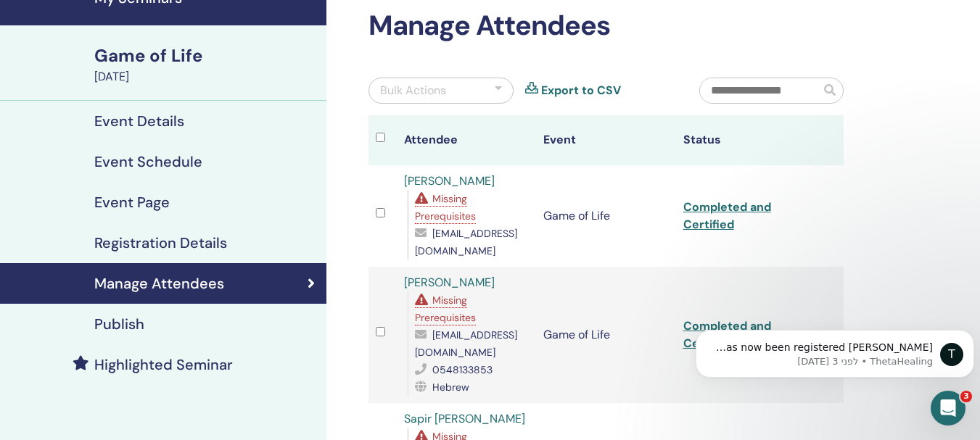  What do you see at coordinates (462, 370) in the screenshot?
I see `span: 0548133853` at bounding box center [462, 370].